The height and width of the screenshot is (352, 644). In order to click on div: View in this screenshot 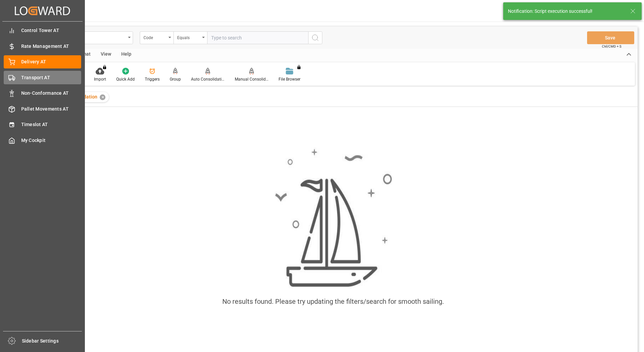, I will do `click(106, 55)`.